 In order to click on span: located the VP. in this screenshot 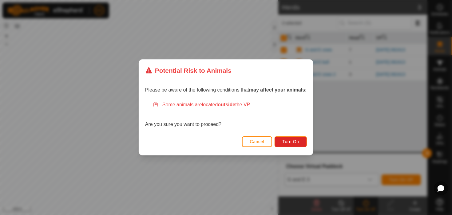, I will do `click(226, 105)`.